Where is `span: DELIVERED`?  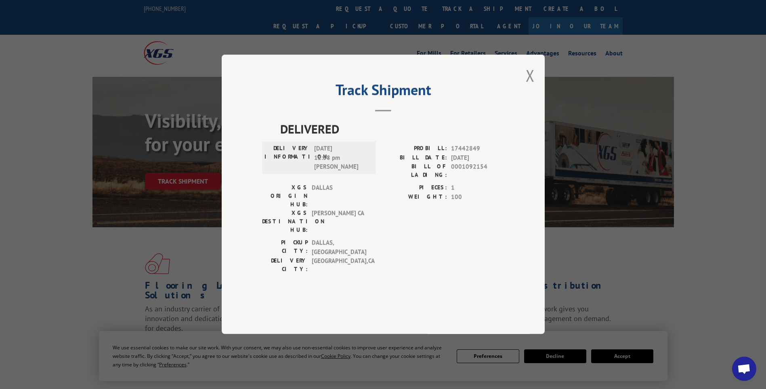 span: DELIVERED is located at coordinates (392, 129).